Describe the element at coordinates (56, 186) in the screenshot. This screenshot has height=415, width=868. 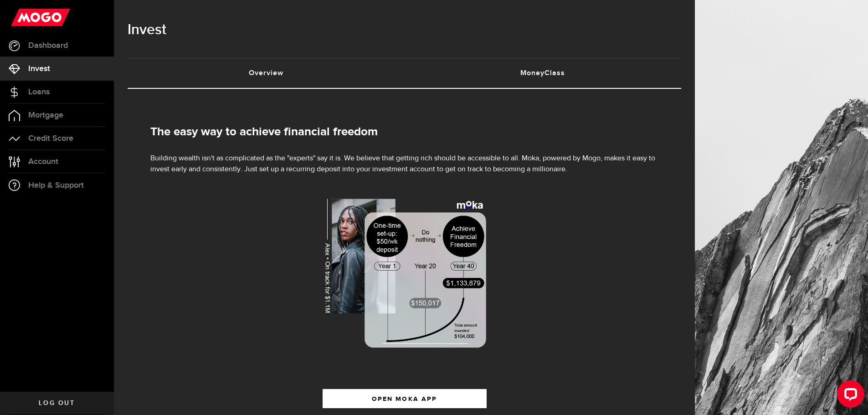
I see `span: Help & Support` at that location.